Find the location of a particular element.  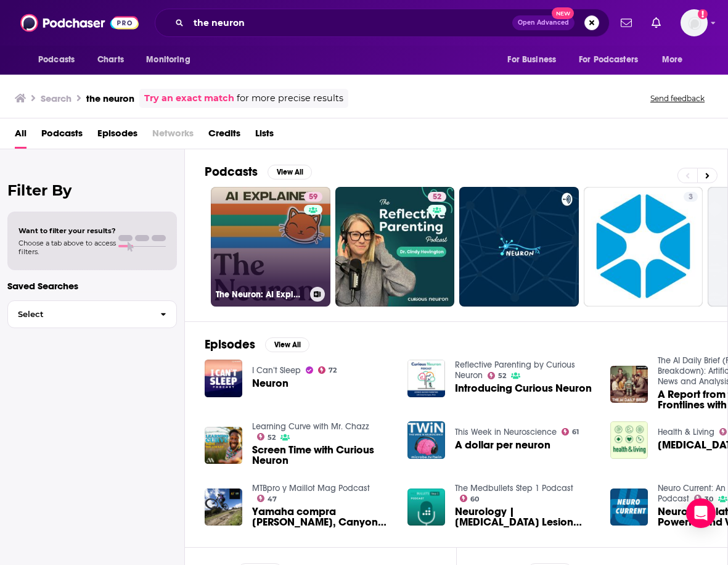

img: Screen Time with Curious Neuron is located at coordinates (223, 446).